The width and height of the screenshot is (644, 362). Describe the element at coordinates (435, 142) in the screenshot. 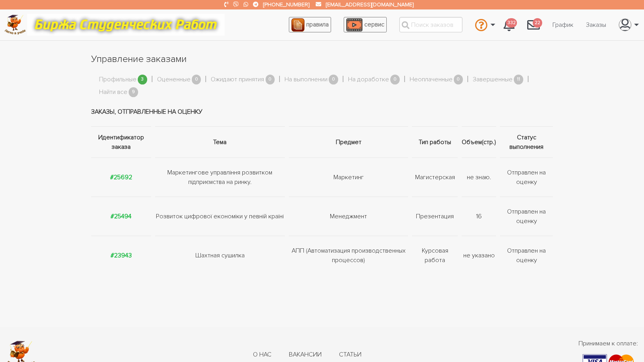

I see `th: Тип работы` at that location.